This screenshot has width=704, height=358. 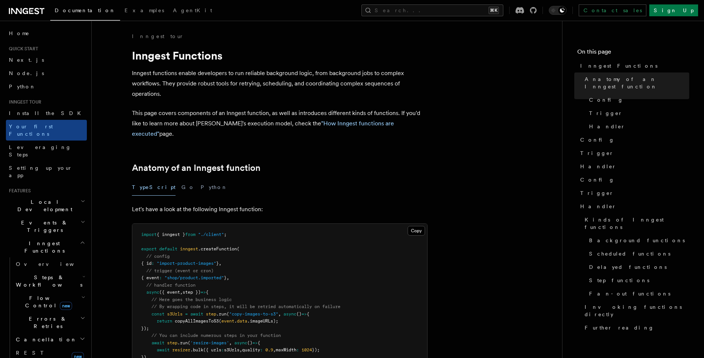 What do you see at coordinates (638, 280) in the screenshot?
I see `a: Step functions` at bounding box center [638, 280].